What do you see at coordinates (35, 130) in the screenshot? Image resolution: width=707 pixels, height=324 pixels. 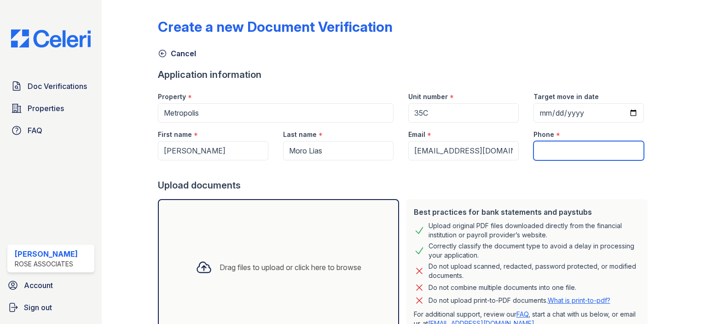 I see `span: FAQ` at bounding box center [35, 130].